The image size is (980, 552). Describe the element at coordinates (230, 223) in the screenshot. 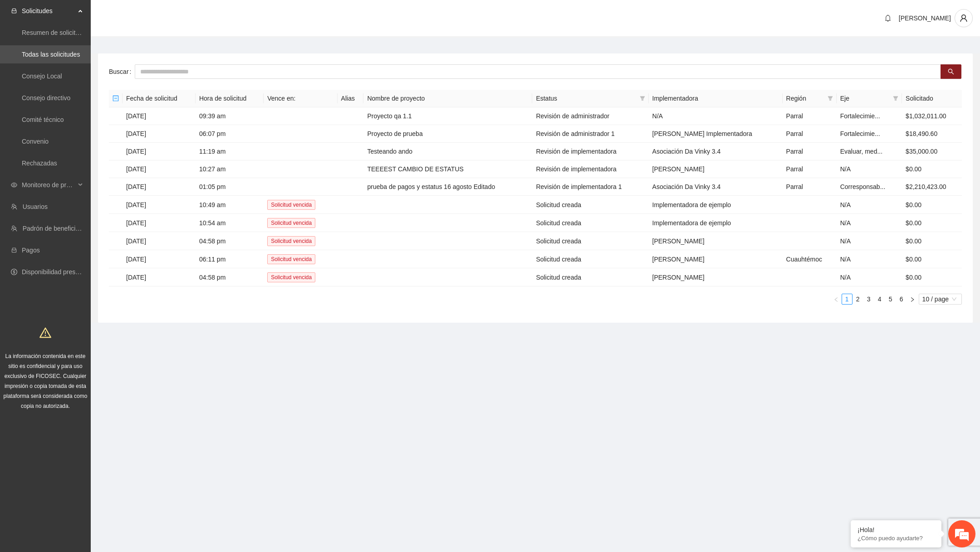

I see `td: 10:54 am` at that location.